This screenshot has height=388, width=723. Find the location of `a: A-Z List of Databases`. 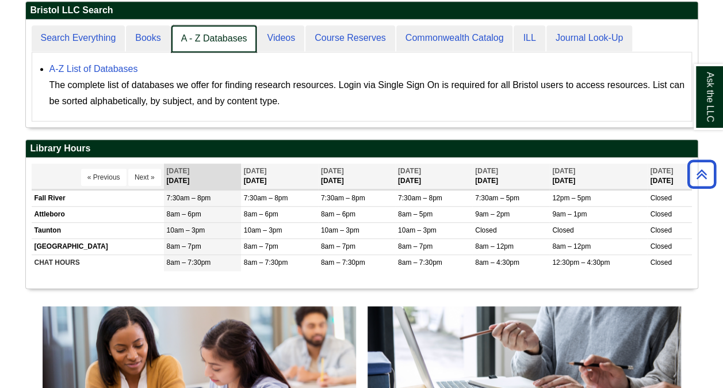

a: A-Z List of Databases is located at coordinates (94, 68).